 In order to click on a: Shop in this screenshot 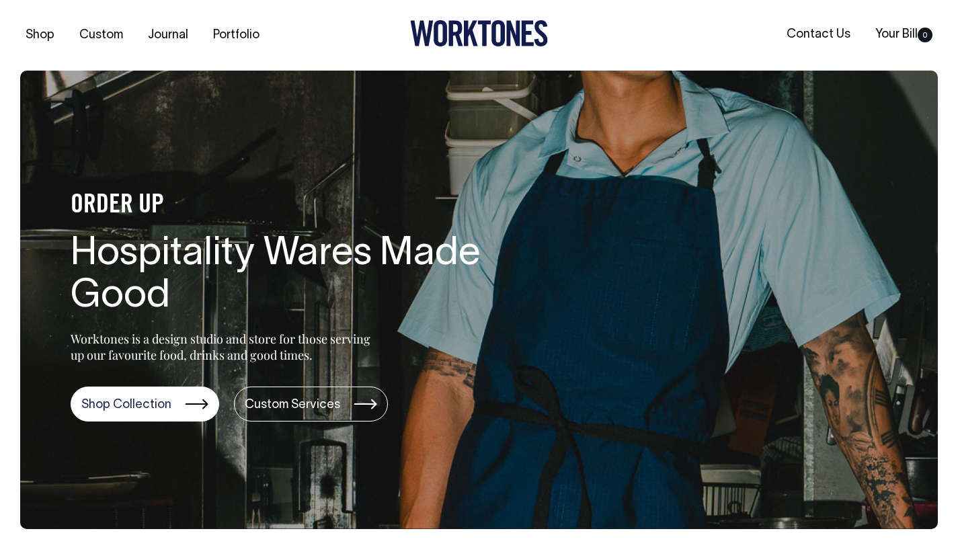, I will do `click(40, 35)`.